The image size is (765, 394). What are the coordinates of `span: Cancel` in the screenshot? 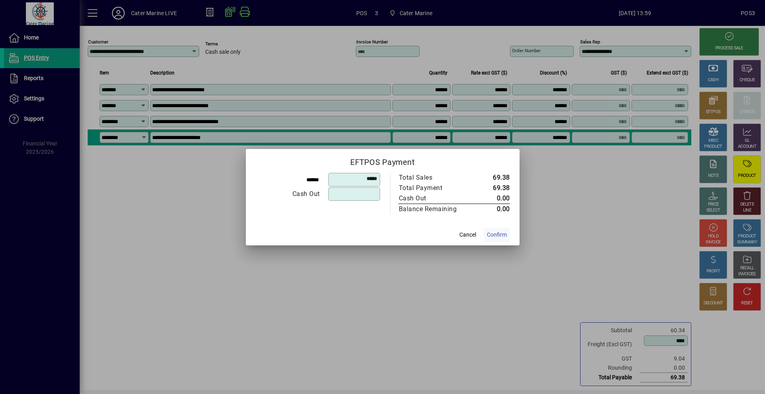 It's located at (468, 235).